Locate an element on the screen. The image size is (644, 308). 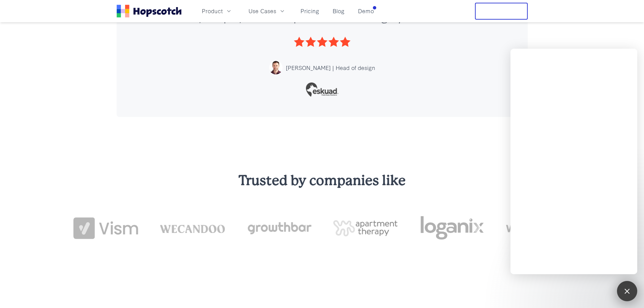
span: Product is located at coordinates (213, 11).